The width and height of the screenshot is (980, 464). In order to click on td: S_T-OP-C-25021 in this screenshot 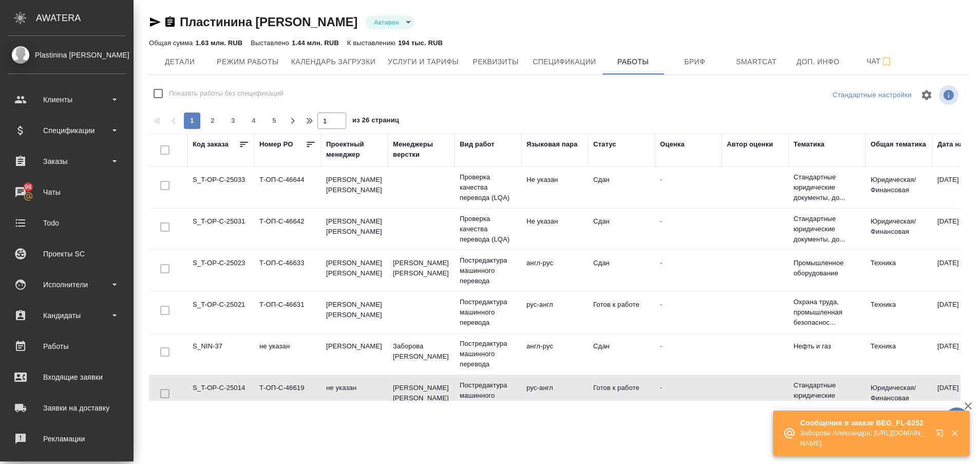, I will do `click(221, 312)`.